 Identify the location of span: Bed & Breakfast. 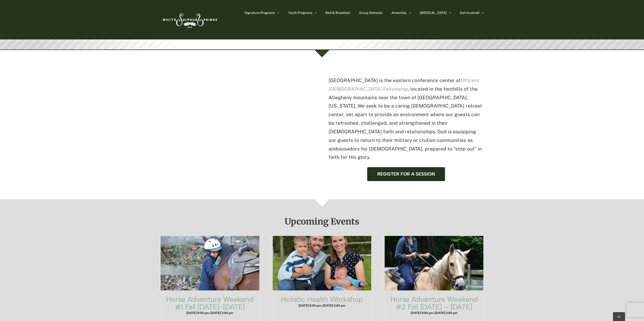
(338, 12).